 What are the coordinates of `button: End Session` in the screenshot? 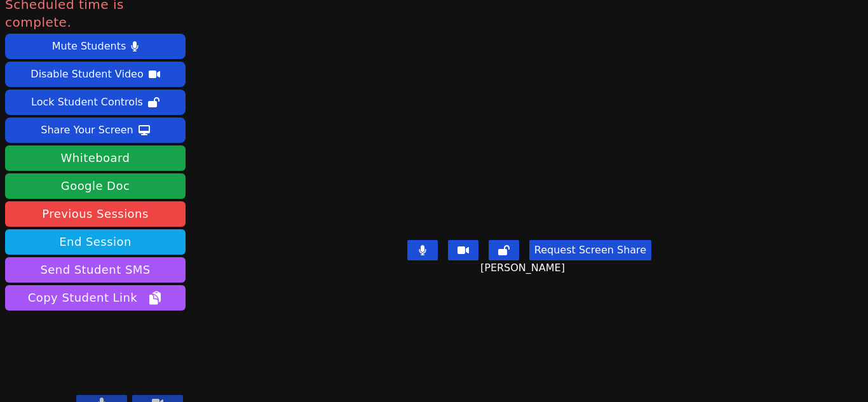 It's located at (96, 242).